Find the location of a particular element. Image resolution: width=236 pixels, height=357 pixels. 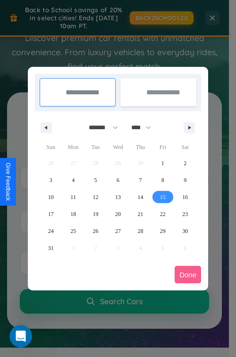

span: 22 is located at coordinates (163, 214).